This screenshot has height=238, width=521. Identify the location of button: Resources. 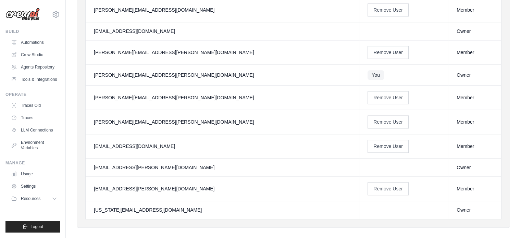
(34, 199).